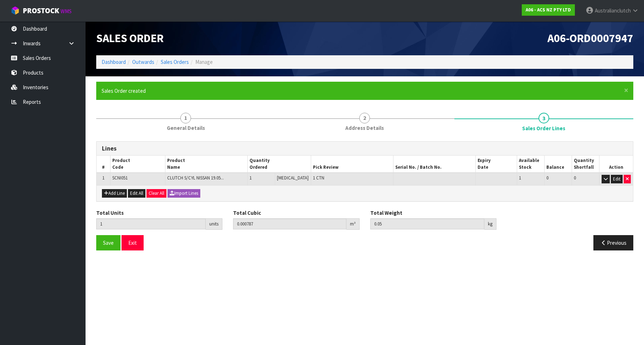  What do you see at coordinates (124, 91) in the screenshot?
I see `span: Sales Order created` at bounding box center [124, 91].